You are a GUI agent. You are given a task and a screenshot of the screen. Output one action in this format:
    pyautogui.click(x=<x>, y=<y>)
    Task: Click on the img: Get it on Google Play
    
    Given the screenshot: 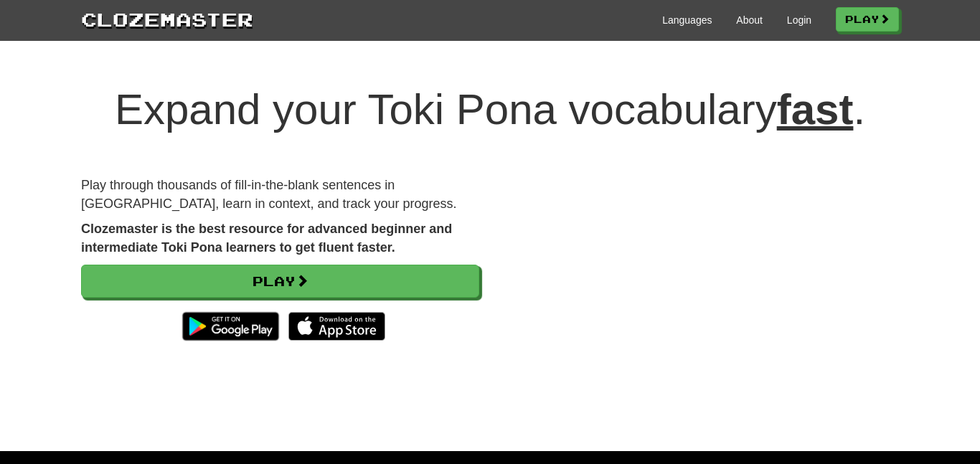 What is the action you would take?
    pyautogui.click(x=230, y=327)
    